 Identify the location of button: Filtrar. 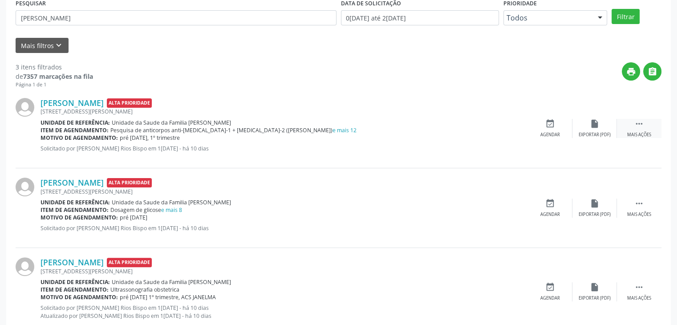
(625, 16).